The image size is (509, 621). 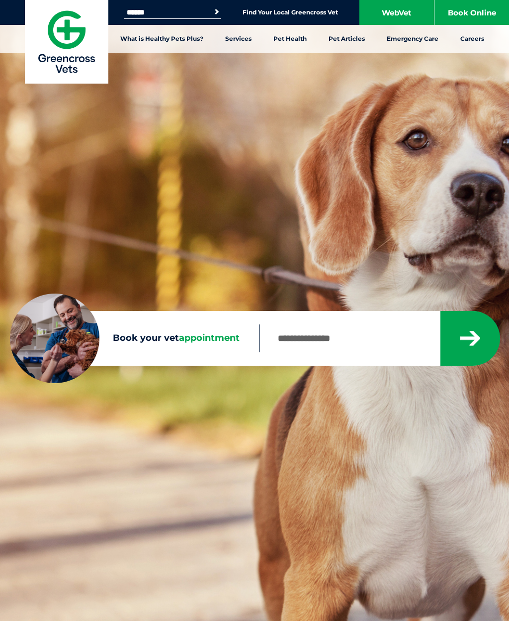 I want to click on label: Book your vet, so click(x=135, y=338).